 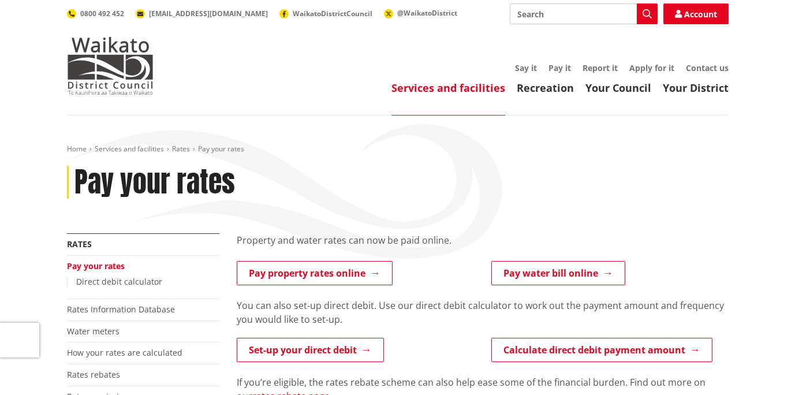 What do you see at coordinates (221, 148) in the screenshot?
I see `span: Pay your rates` at bounding box center [221, 148].